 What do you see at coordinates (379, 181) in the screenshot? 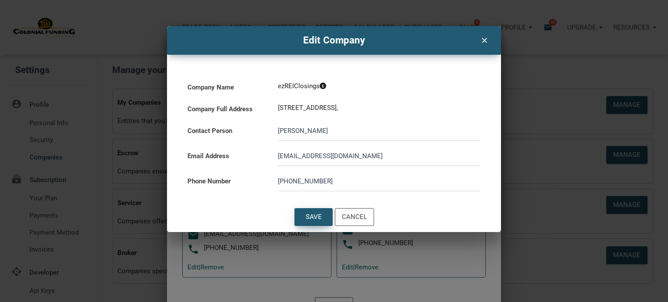
I see `input: 000-000-0000` at bounding box center [379, 181].